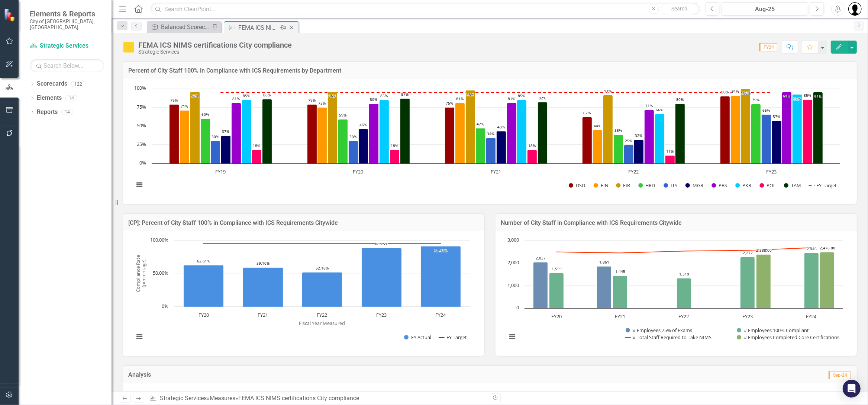 The image size is (868, 405). I want to click on text: 88.75%, so click(382, 244).